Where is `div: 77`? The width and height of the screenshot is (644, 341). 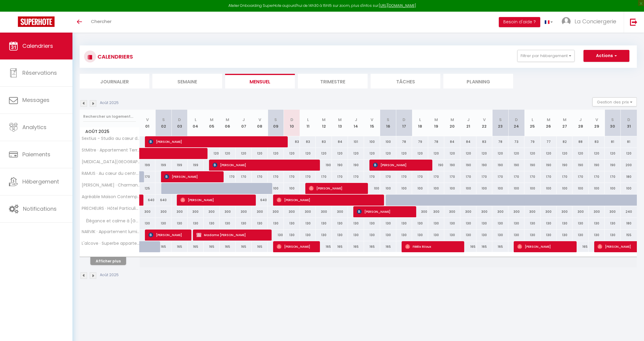 div: 77 is located at coordinates (549, 142).